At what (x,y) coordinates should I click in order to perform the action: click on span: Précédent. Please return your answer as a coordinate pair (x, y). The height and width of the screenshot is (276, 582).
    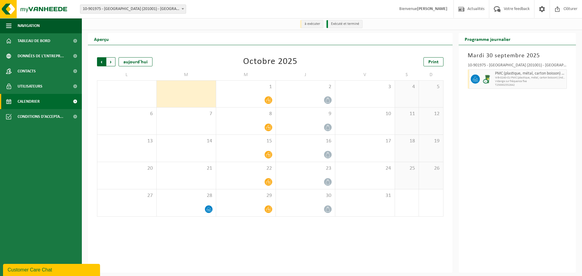
    Looking at the image, I should click on (102, 62).